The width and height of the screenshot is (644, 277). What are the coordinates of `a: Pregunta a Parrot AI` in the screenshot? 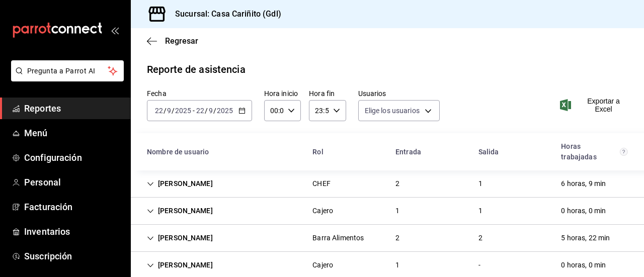 It's located at (66, 78).